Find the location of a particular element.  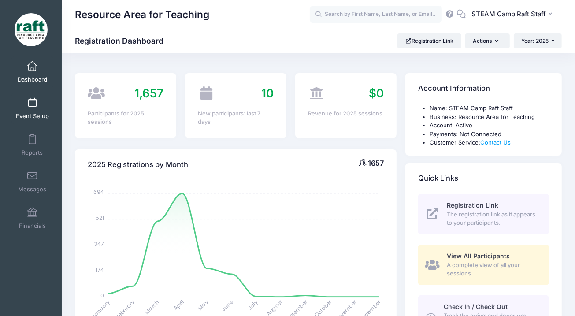

span: The registration link as it appears to your participants. is located at coordinates (493, 219).